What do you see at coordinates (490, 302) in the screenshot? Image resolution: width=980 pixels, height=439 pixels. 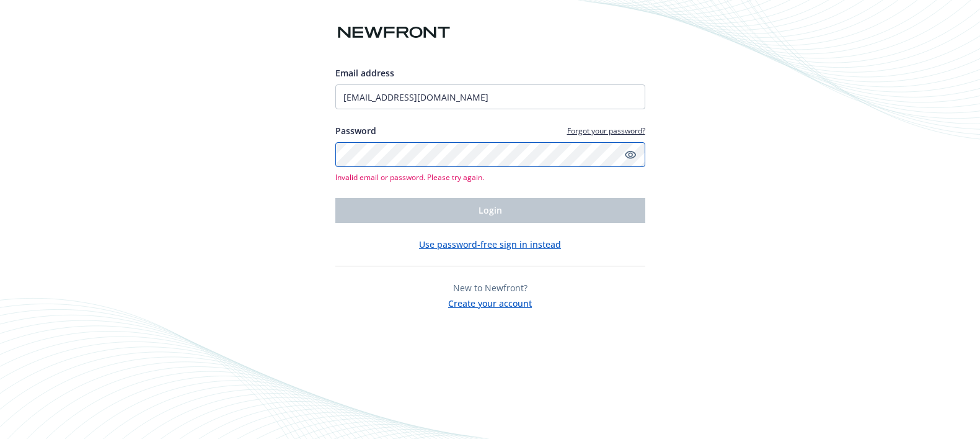 I see `button: Create your account` at bounding box center [490, 302].